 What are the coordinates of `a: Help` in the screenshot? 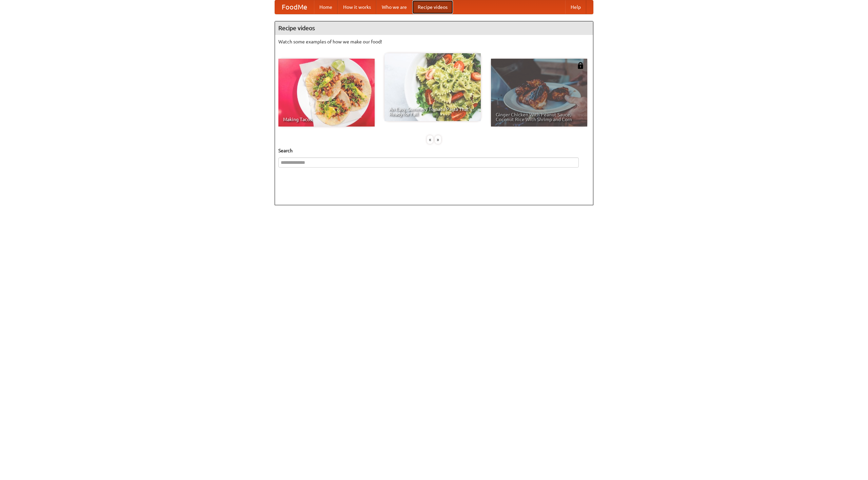 It's located at (576, 7).